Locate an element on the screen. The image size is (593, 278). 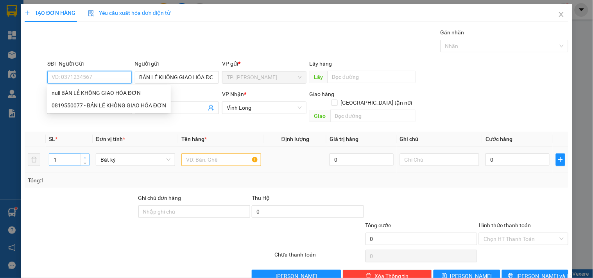
div: null BÁN LẺ KHÔNG GIAO HÓA ĐƠN is located at coordinates (109, 93).